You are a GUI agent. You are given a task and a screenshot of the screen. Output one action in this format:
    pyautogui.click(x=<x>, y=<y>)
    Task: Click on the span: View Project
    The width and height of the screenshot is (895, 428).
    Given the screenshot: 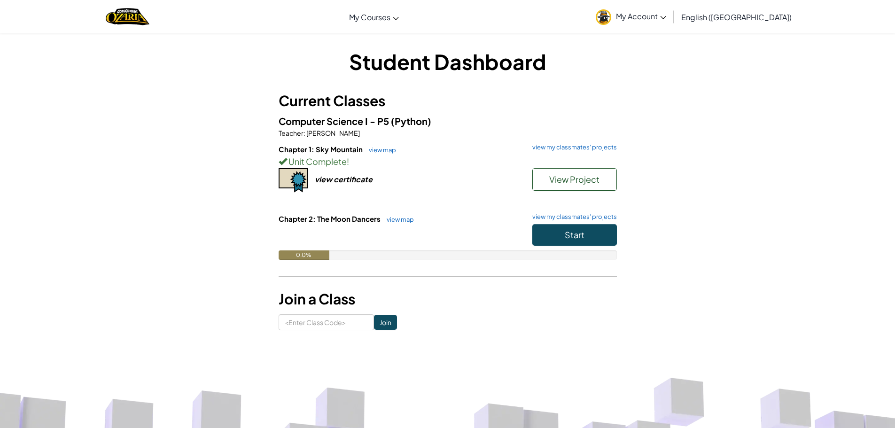 What is the action you would take?
    pyautogui.click(x=574, y=179)
    